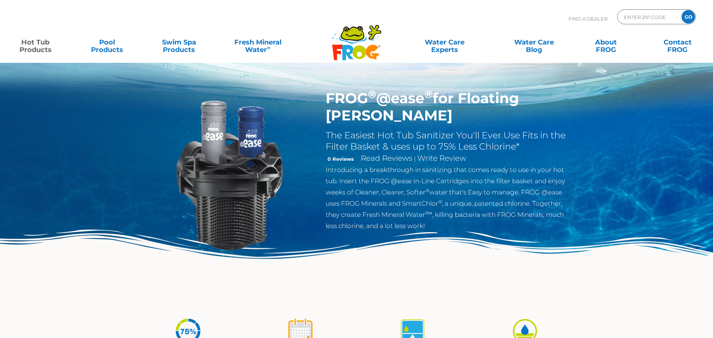 Image resolution: width=713 pixels, height=338 pixels. What do you see at coordinates (387, 158) in the screenshot?
I see `a: Read Reviews` at bounding box center [387, 158].